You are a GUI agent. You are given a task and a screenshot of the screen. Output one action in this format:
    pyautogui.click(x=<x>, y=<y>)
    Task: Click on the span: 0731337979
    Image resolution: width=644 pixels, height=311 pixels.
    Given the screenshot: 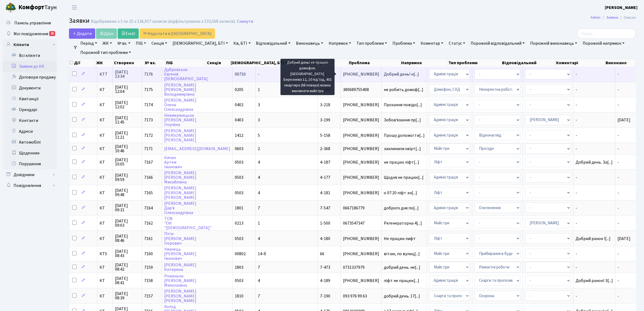 What is the action you would take?
    pyautogui.click(x=361, y=267)
    